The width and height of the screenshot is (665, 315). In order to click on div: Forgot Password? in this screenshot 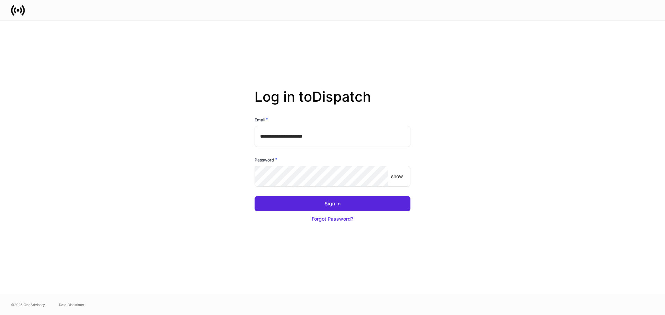, I will do `click(332, 219)`.